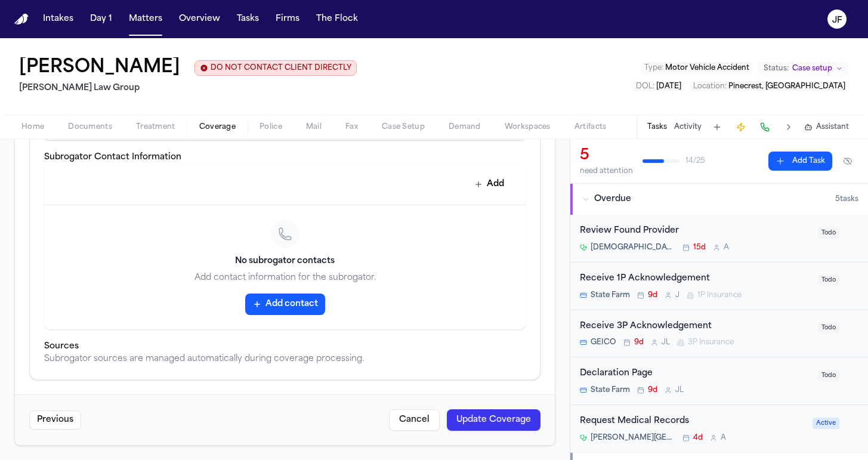  What do you see at coordinates (692, 421) in the screenshot?
I see `div: Request Medical Records` at bounding box center [692, 421].